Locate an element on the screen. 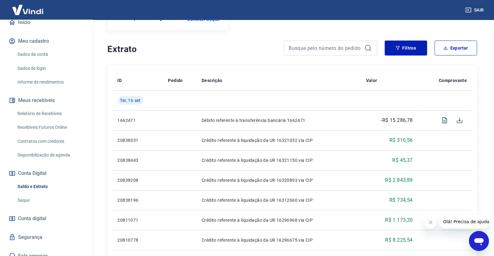  p: Crédito referente à liquidação da UR 16296675 via CIP is located at coordinates (278, 240).